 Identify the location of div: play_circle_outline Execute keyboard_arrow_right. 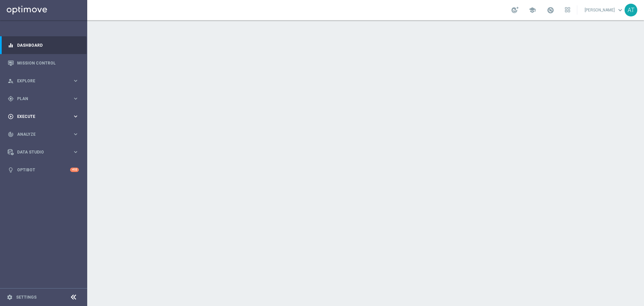
(43, 116).